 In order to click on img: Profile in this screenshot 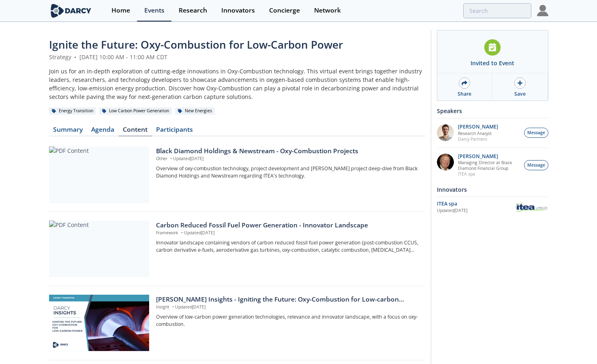, I will do `click(542, 10)`.